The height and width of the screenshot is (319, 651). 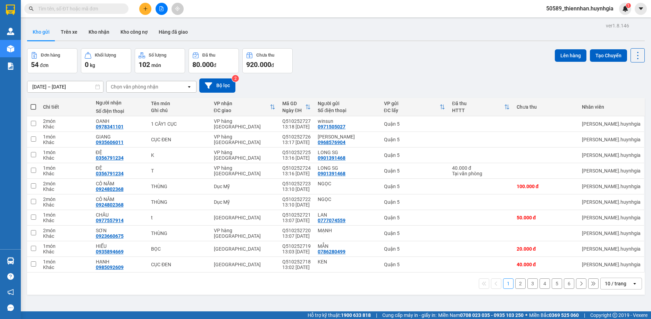 I want to click on div: 2 món, so click(x=66, y=231).